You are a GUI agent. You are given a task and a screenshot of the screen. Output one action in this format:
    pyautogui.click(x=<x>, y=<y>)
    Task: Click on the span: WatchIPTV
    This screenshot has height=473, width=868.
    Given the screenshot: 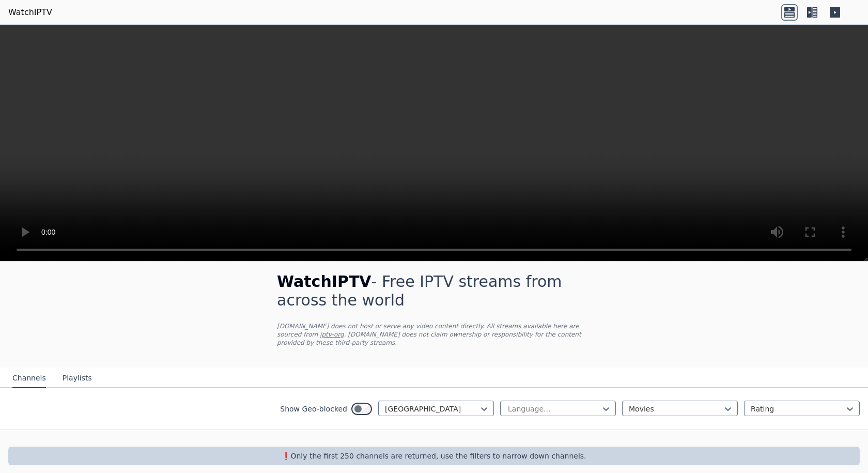 What is the action you would take?
    pyautogui.click(x=324, y=281)
    